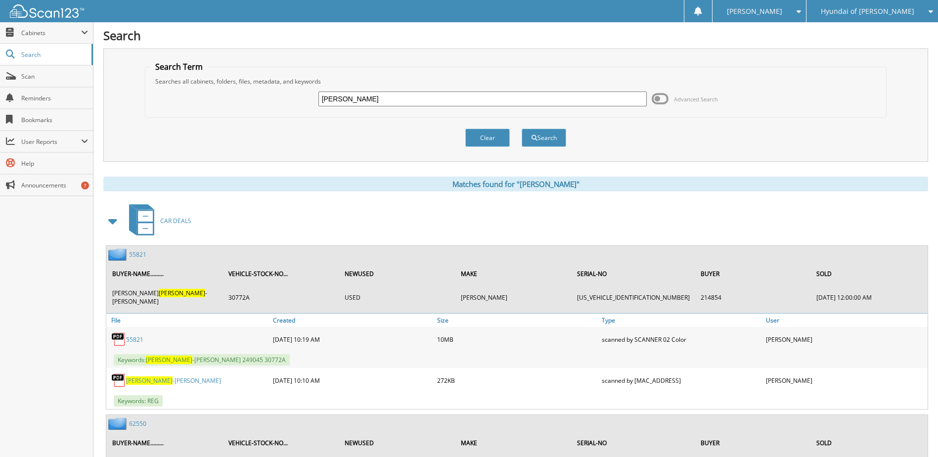  What do you see at coordinates (51, 33) in the screenshot?
I see `span: Cabinets` at bounding box center [51, 33].